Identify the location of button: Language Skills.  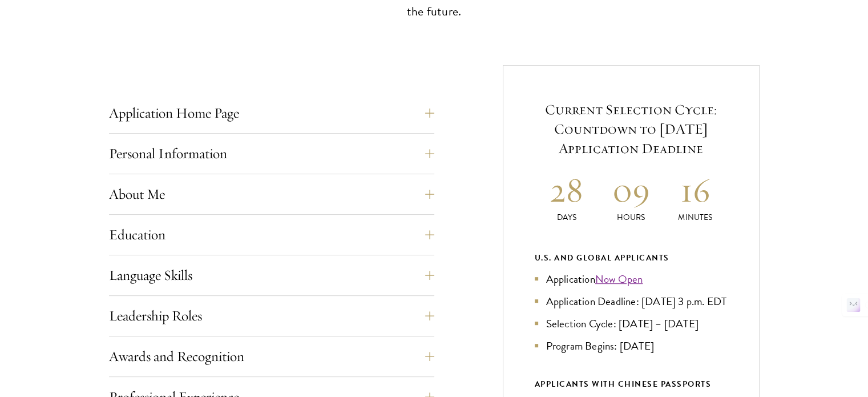
(272, 275).